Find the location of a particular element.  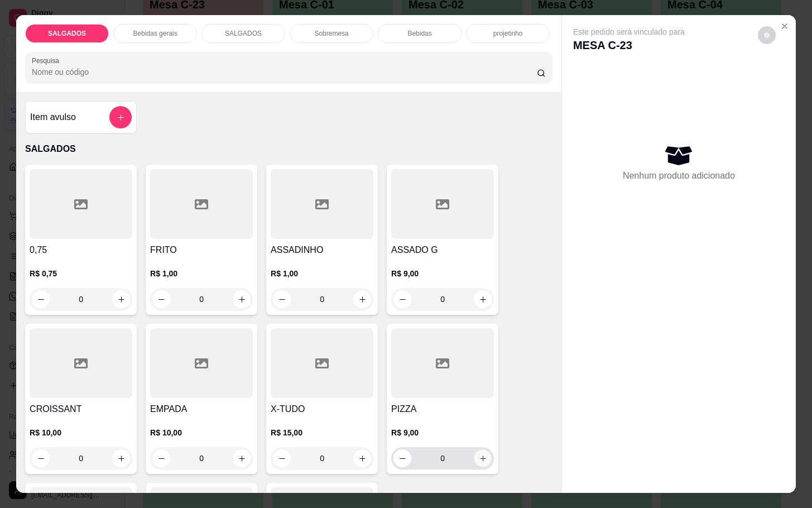

p: Este pedido será vinculado para is located at coordinates (629, 32).